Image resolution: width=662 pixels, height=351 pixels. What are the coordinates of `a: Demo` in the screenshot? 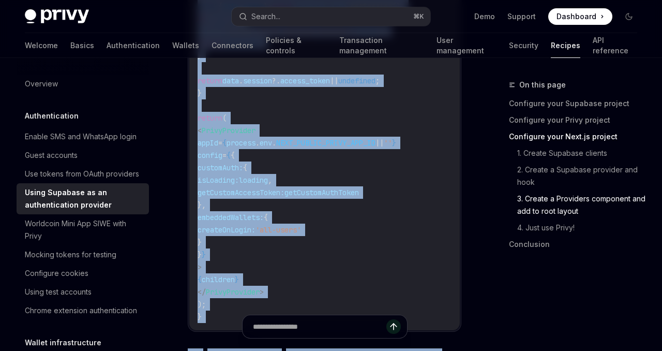 It's located at (485, 17).